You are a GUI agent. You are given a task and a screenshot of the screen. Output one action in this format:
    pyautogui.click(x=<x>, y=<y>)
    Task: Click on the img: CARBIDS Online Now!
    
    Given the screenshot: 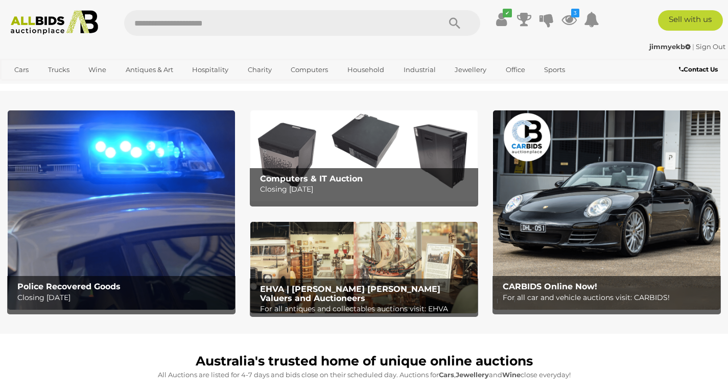 What is the action you would take?
    pyautogui.click(x=607, y=210)
    